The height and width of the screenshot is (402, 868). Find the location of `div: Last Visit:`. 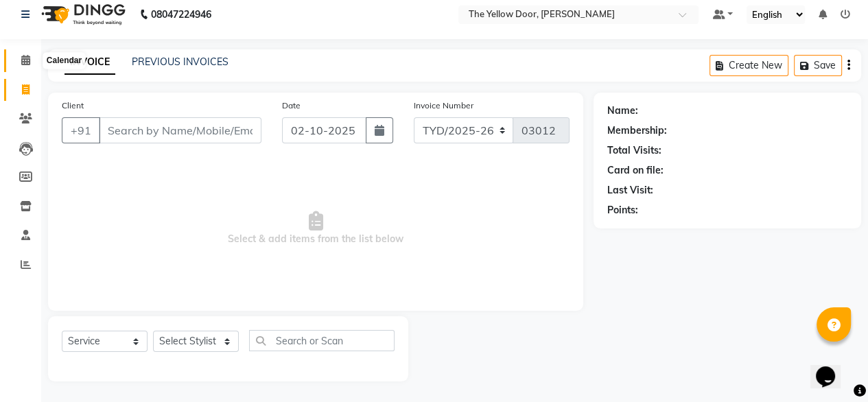

div: Last Visit: is located at coordinates (630, 190).